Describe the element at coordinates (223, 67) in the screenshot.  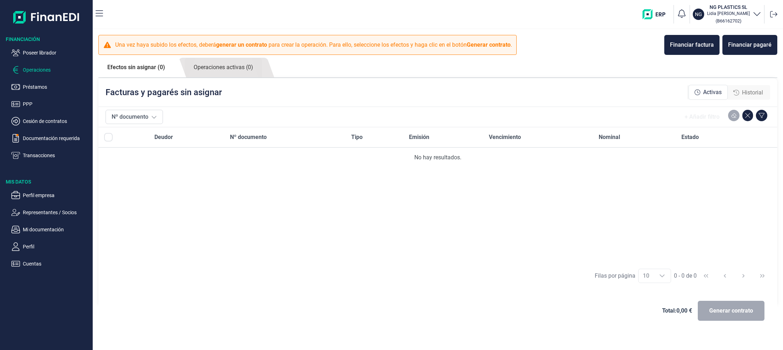
I see `a: Operaciones activas (0)` at that location.